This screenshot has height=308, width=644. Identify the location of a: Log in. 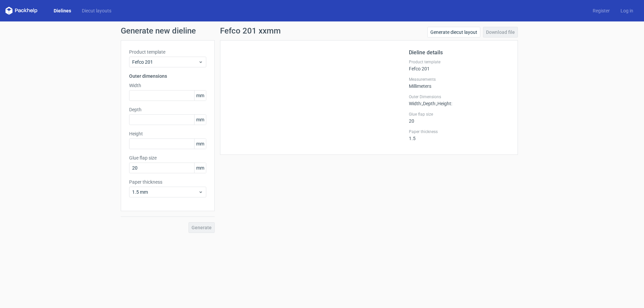
(627, 11).